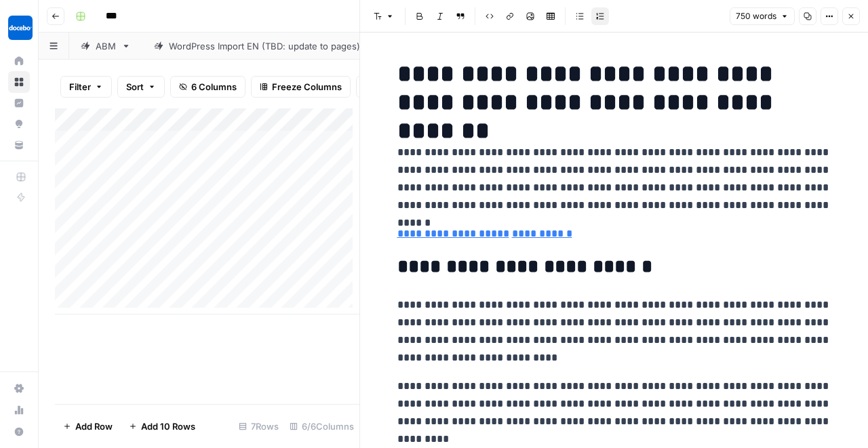  I want to click on button: 6 Columns, so click(208, 87).